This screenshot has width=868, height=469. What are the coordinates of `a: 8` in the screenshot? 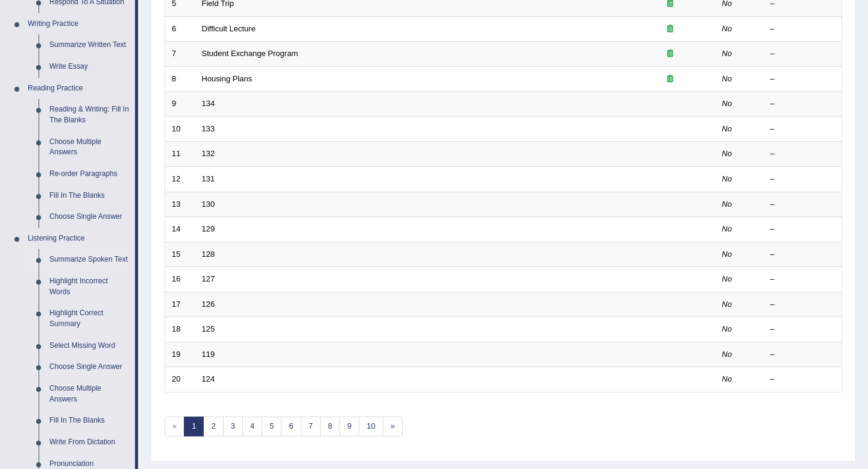 It's located at (330, 427).